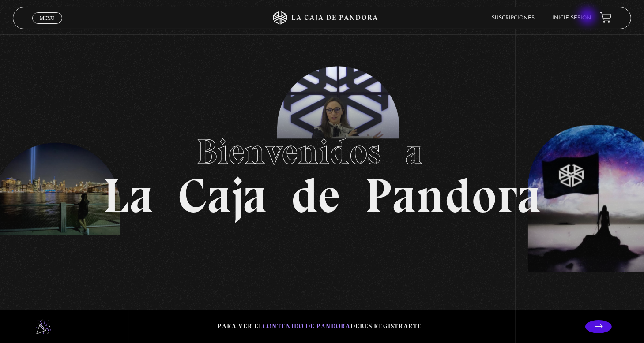  What do you see at coordinates (47, 26) in the screenshot?
I see `span: Cerrar` at bounding box center [47, 26].